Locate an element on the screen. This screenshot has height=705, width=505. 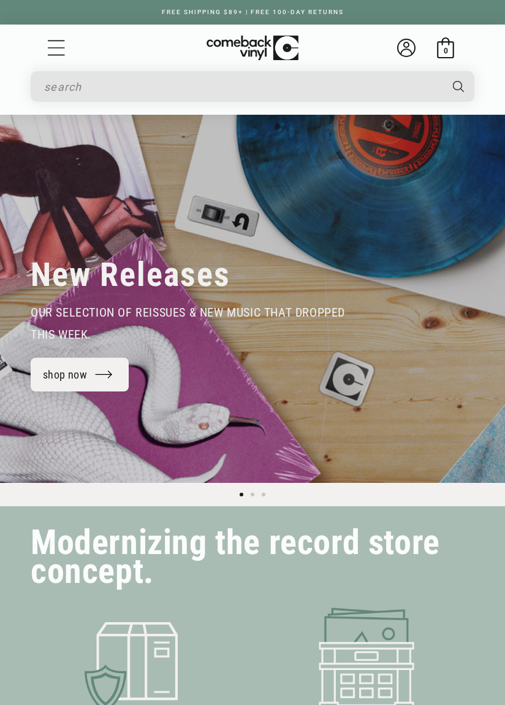
button: Load slide 2 of 3 is located at coordinates (253, 494).